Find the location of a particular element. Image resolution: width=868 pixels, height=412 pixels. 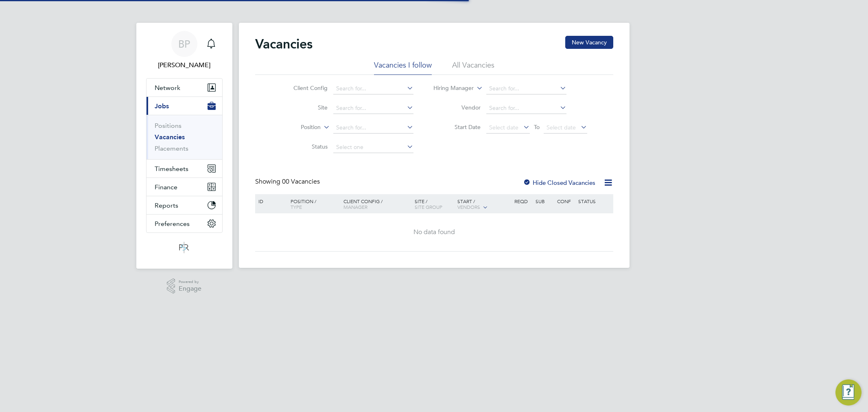

span: Preferences is located at coordinates (172, 223).